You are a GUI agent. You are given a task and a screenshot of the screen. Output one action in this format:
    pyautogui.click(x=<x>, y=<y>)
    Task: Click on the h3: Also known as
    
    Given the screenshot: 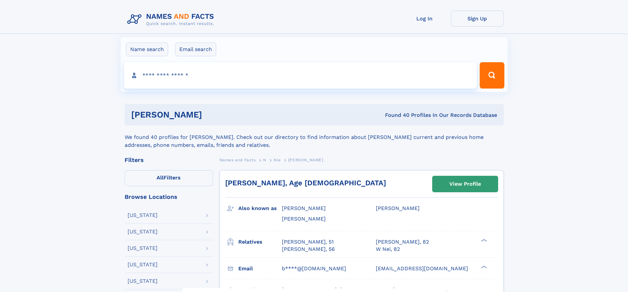 What is the action you would take?
    pyautogui.click(x=260, y=209)
    